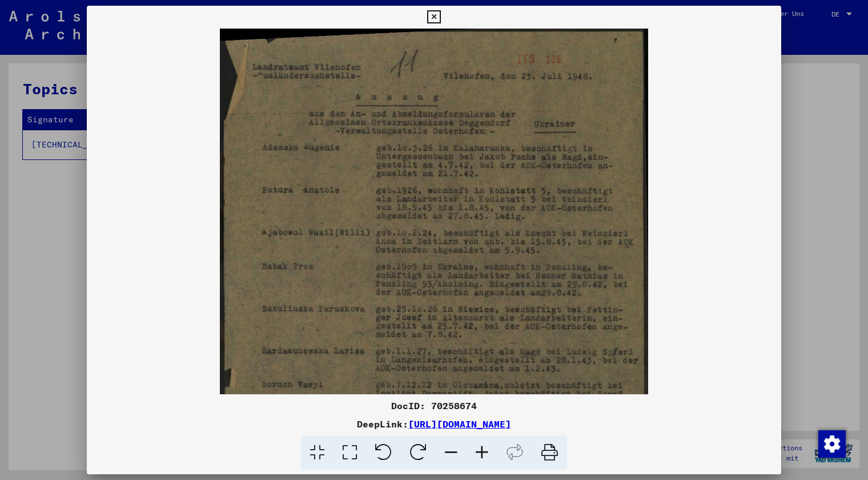  Describe the element at coordinates (831, 443) in the screenshot. I see `div: Zustimmung ändern` at that location.